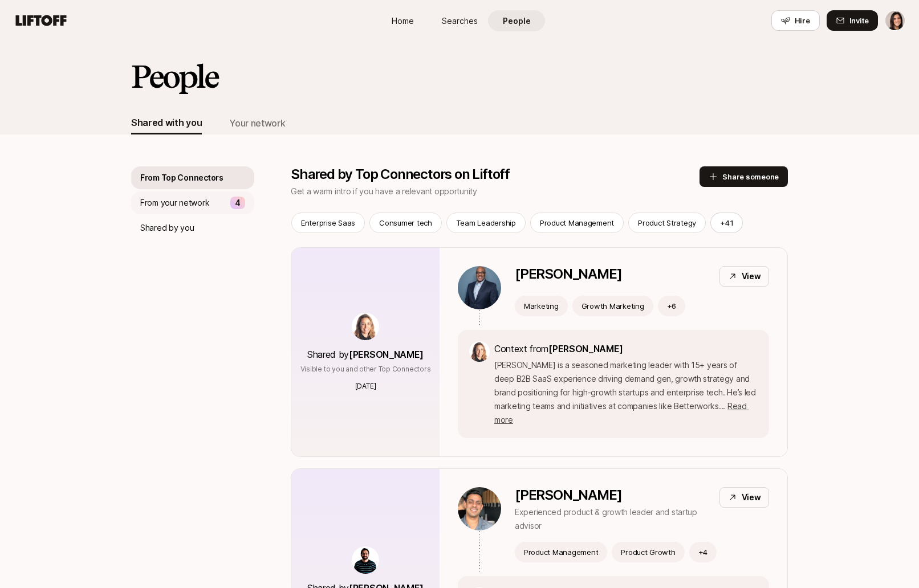 This screenshot has width=919, height=588. What do you see at coordinates (648, 552) in the screenshot?
I see `div: Product Growth` at bounding box center [648, 552].